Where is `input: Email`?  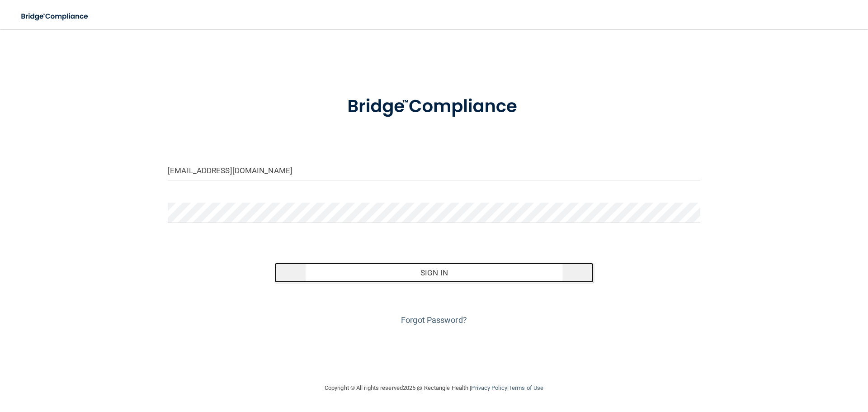
input: Email is located at coordinates (434, 170).